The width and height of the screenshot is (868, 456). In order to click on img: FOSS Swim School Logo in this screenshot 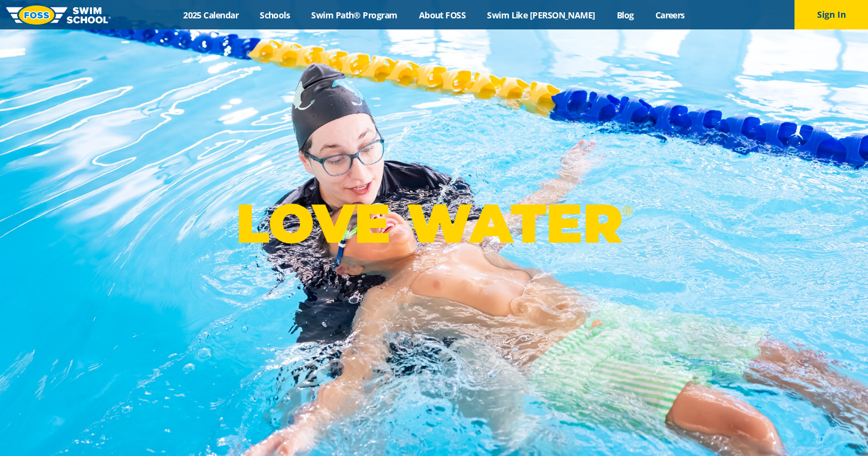, I will do `click(59, 15)`.